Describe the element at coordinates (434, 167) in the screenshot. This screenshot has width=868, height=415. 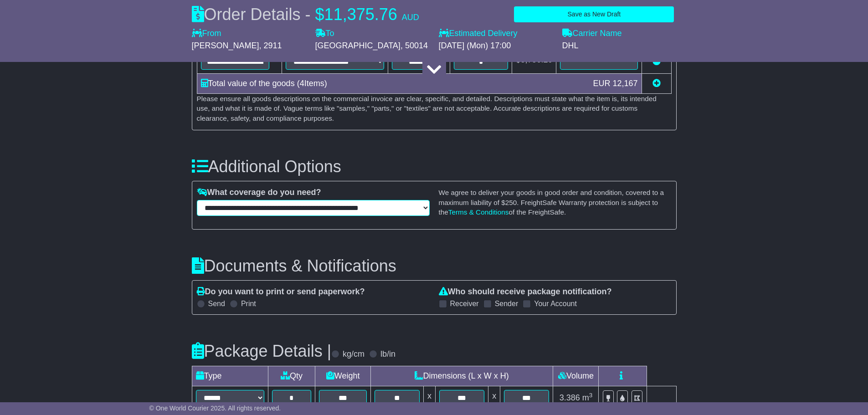
I see `h3: Additional Options` at that location.